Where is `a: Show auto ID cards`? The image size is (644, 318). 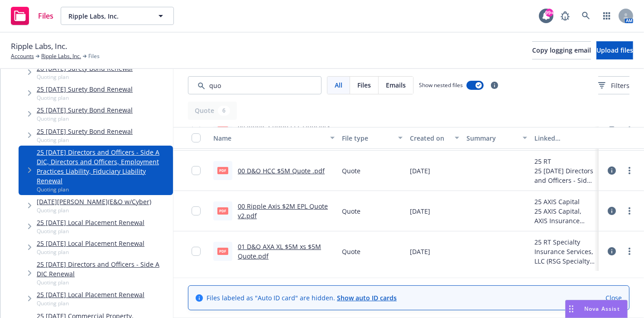 a: Show auto ID cards is located at coordinates (367, 298).